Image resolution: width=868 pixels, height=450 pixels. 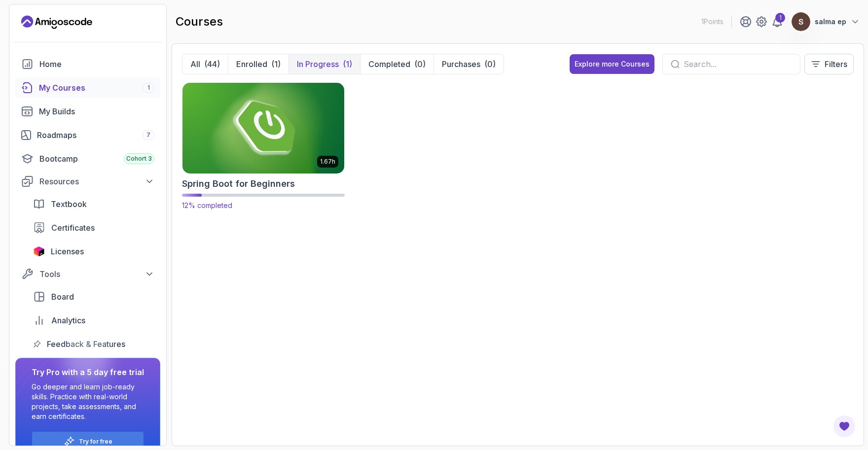 What do you see at coordinates (88, 181) in the screenshot?
I see `button: Resources` at bounding box center [88, 181].